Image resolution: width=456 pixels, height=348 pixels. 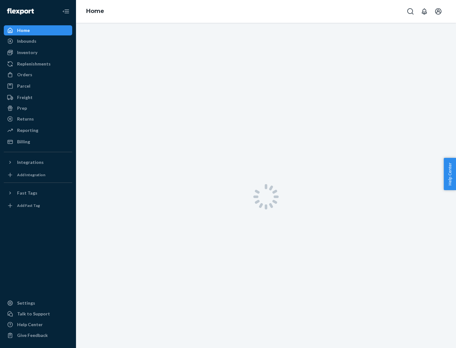 What do you see at coordinates (38, 119) in the screenshot?
I see `a: Returns` at bounding box center [38, 119].